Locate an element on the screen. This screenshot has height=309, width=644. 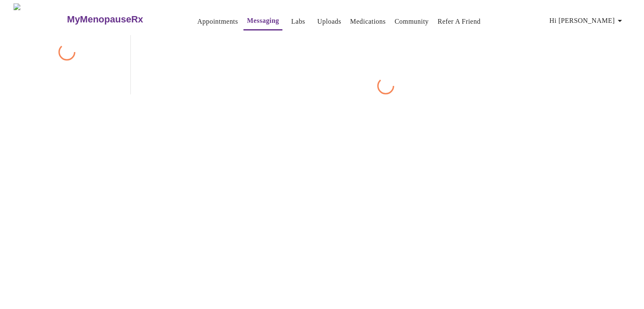
button: Labs is located at coordinates (298, 21).